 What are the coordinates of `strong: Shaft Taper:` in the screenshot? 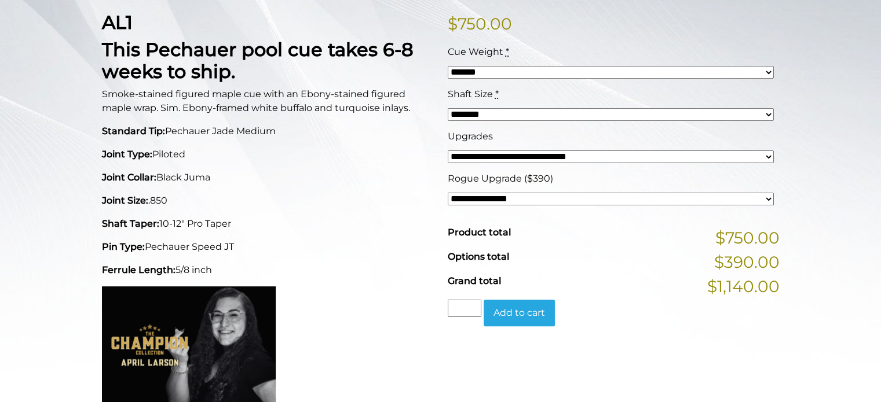 It's located at (130, 224).